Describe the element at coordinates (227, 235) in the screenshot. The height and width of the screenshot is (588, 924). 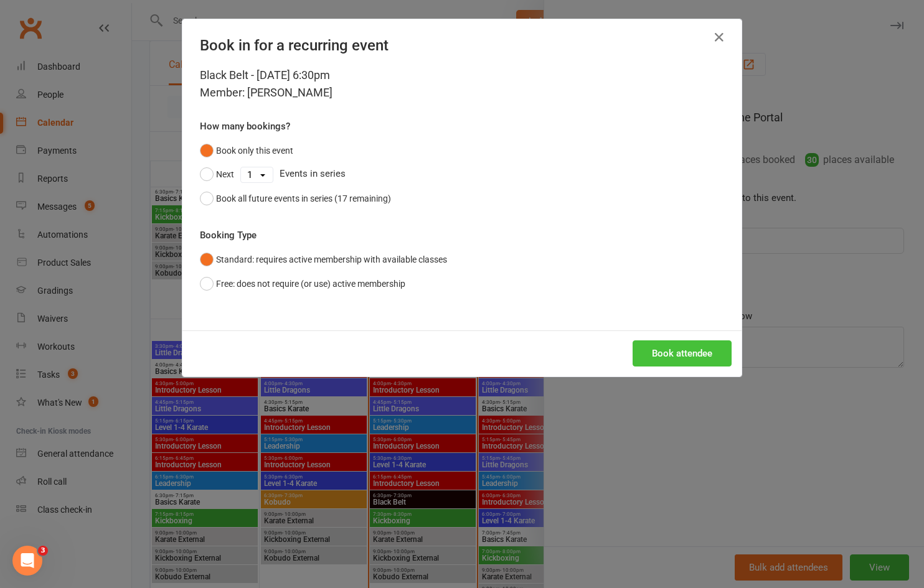
I see `label: Booking Type` at that location.